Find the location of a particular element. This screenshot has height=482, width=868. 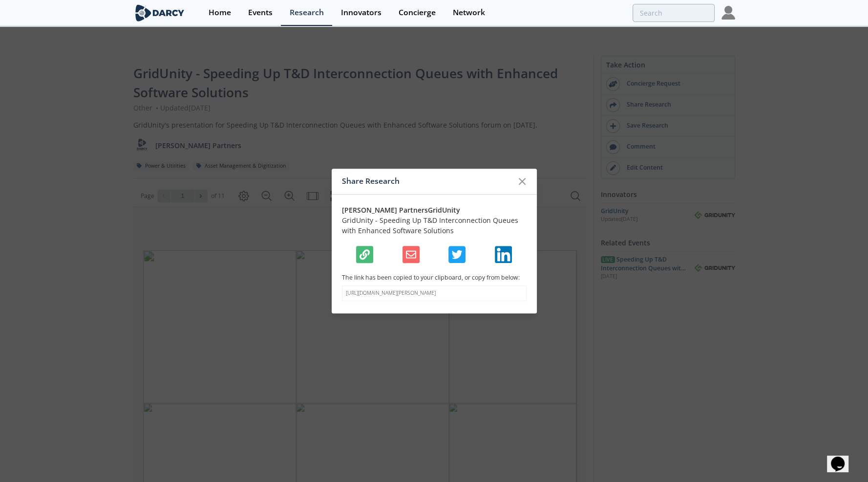

div: Share Research is located at coordinates (427, 181).